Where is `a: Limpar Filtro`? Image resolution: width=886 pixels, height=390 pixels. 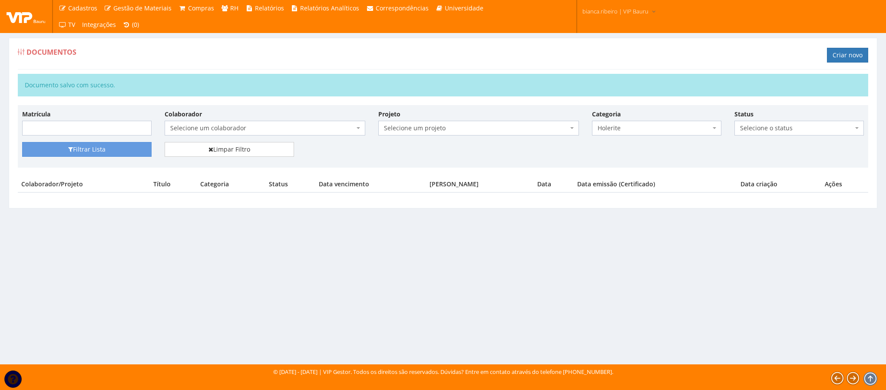 a: Limpar Filtro is located at coordinates (229, 149).